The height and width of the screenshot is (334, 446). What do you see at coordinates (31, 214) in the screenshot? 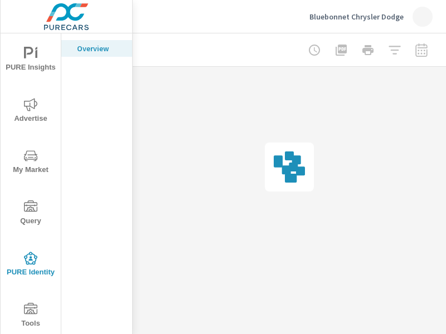
I see `span: Query` at bounding box center [31, 214].